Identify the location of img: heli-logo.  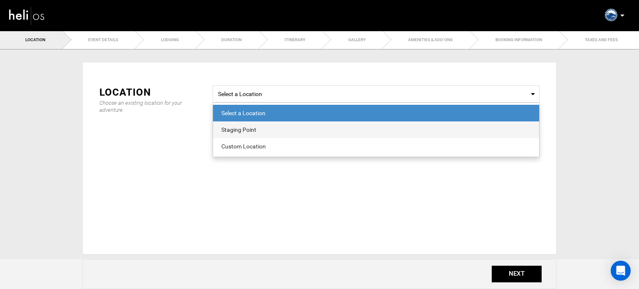
(27, 15).